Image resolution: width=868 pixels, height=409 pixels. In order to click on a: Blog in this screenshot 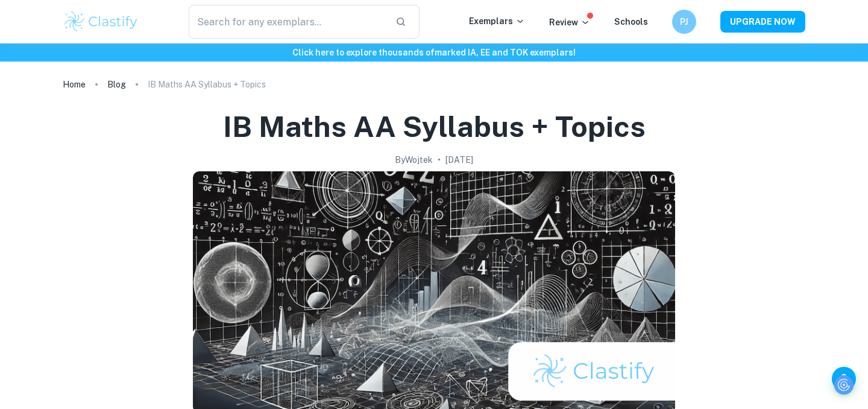, I will do `click(117, 85)`.